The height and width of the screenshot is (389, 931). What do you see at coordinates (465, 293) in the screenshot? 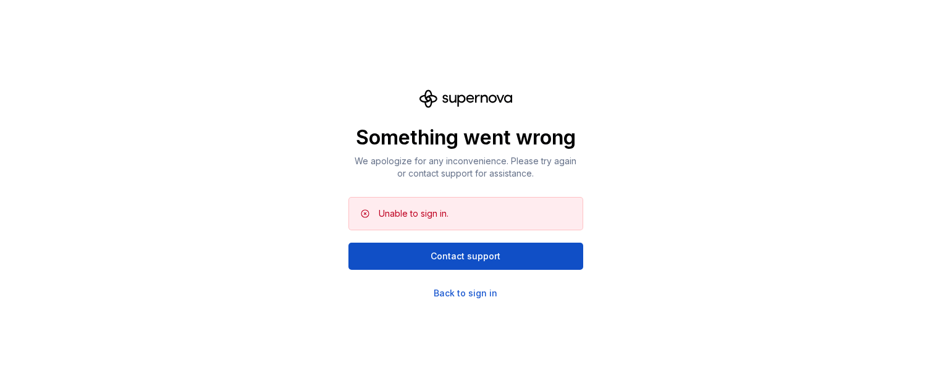
I see `div: Back to sign in` at bounding box center [465, 293].